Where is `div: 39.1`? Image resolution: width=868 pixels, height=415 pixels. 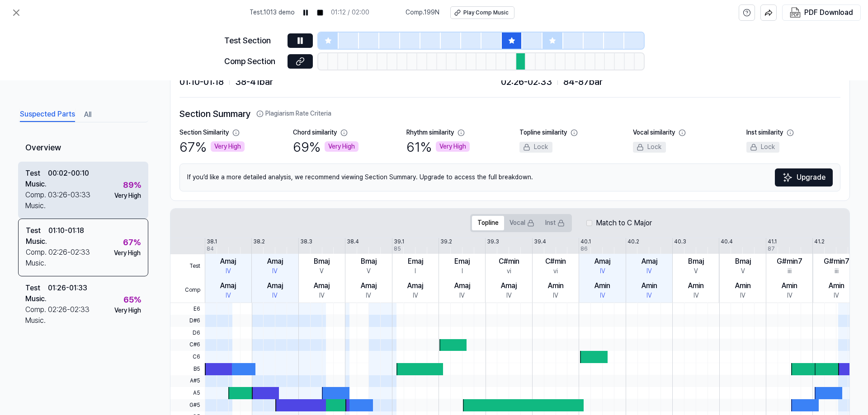
div: 39.1 is located at coordinates (399, 241).